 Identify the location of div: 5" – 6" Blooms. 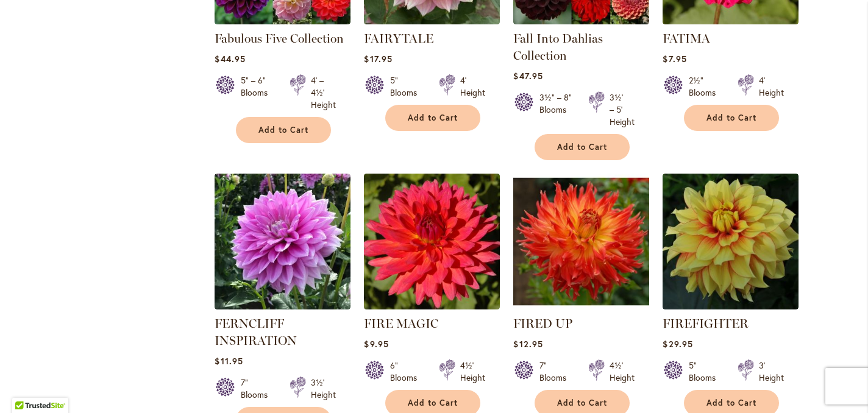
(258, 93).